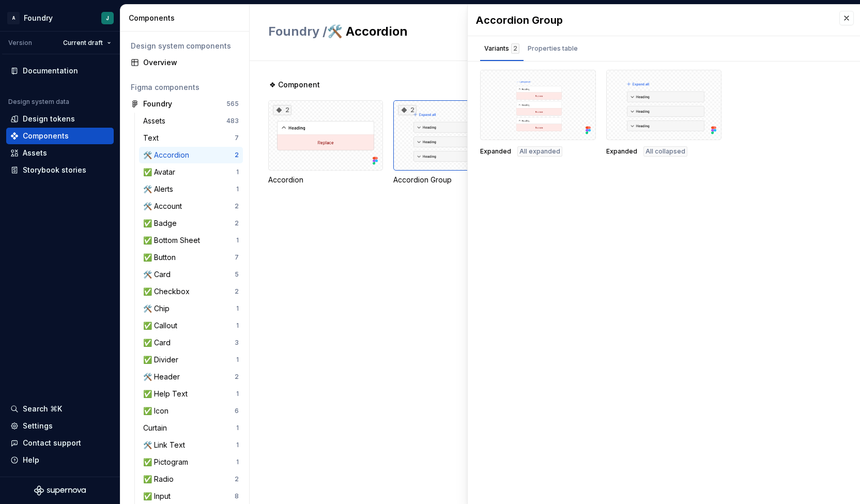 The height and width of the screenshot is (504, 860). Describe the element at coordinates (237, 342) in the screenshot. I see `div: 3` at that location.